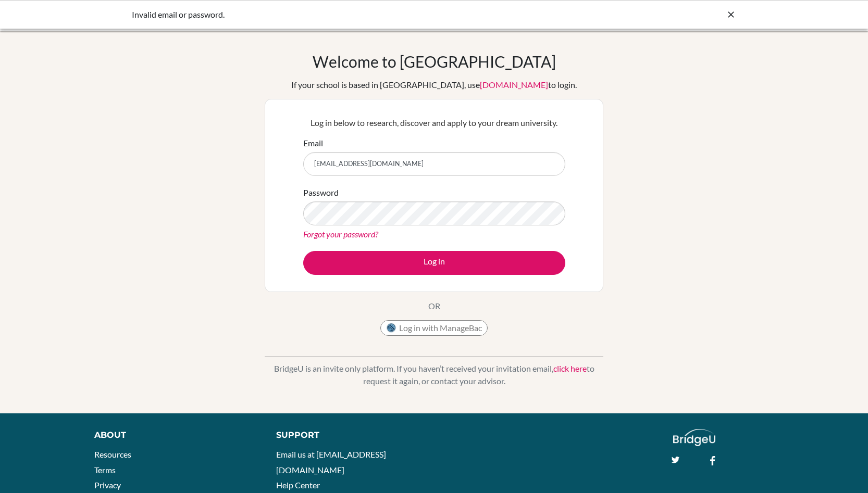 This screenshot has height=493, width=868. I want to click on p: Log in below to research, discover and apply to your dream university., so click(434, 123).